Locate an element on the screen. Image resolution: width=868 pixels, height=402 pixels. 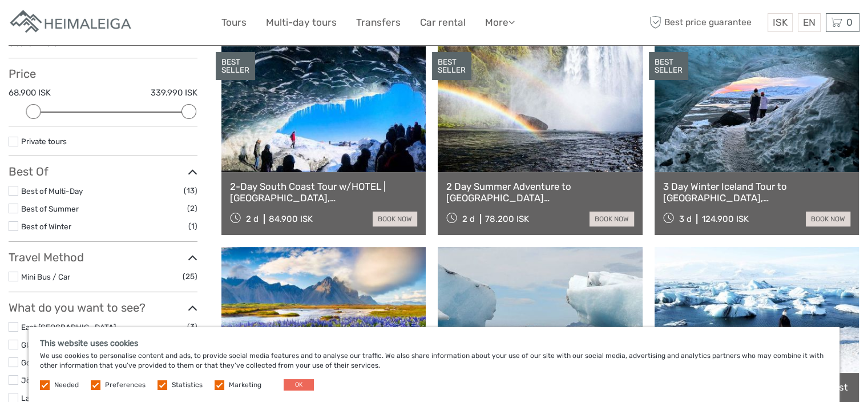
h3: Travel Method is located at coordinates (103, 257).